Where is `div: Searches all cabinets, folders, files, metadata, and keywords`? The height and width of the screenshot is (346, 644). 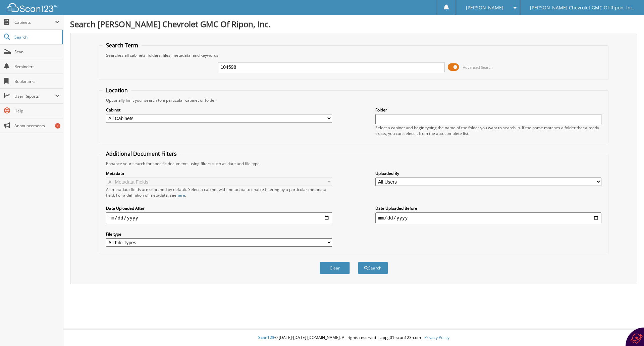
div: Searches all cabinets, folders, files, metadata, and keywords is located at coordinates (354, 55).